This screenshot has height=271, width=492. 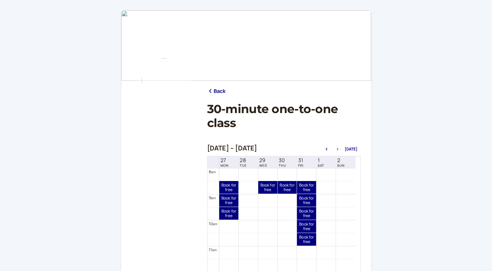 What do you see at coordinates (321, 162) in the screenshot?
I see `a: November 1, 2025` at bounding box center [321, 162].